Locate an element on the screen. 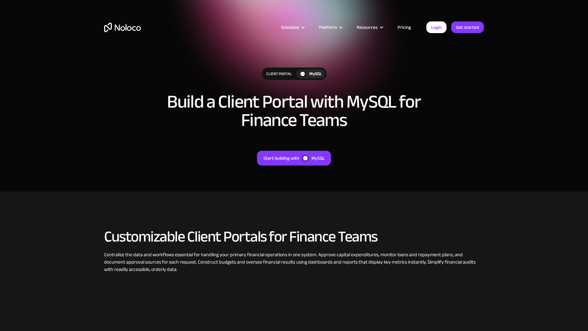  div: Client Portal is located at coordinates (279, 74).